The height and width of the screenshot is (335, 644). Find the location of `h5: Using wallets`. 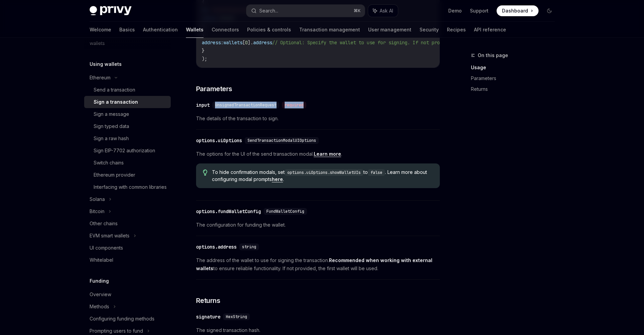

h5: Using wallets is located at coordinates (105, 64).